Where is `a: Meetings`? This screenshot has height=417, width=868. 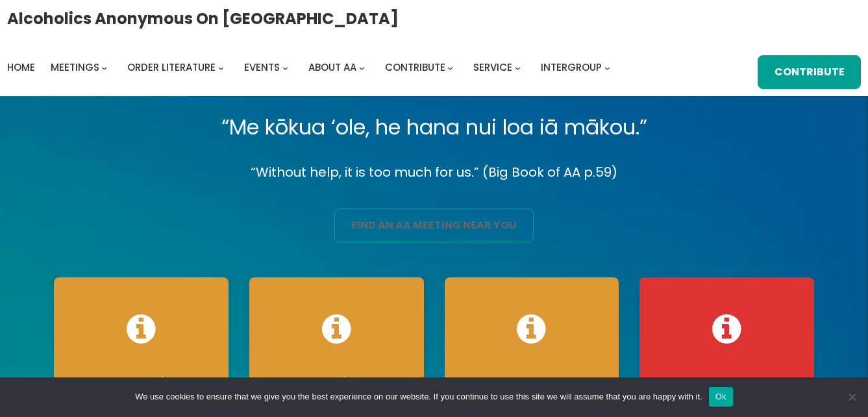 a: Meetings is located at coordinates (75, 67).